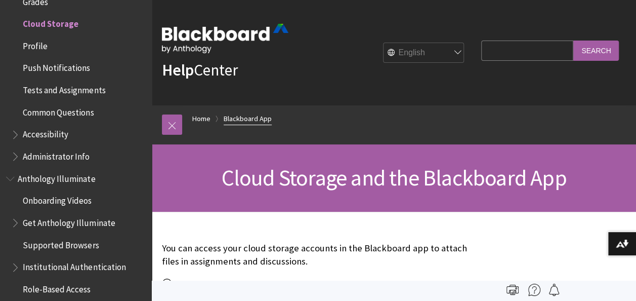 The image size is (636, 301). I want to click on p: You can access your cloud storage accounts in the Blackboard app to attach files in assignments a..., so click(319, 254).